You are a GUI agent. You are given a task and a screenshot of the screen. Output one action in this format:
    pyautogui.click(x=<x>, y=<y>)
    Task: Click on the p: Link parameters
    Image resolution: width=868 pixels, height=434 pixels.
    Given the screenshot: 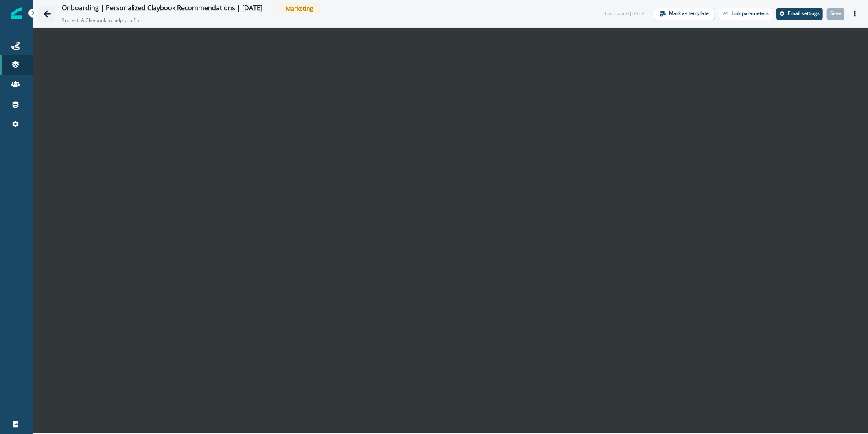 What is the action you would take?
    pyautogui.click(x=750, y=13)
    